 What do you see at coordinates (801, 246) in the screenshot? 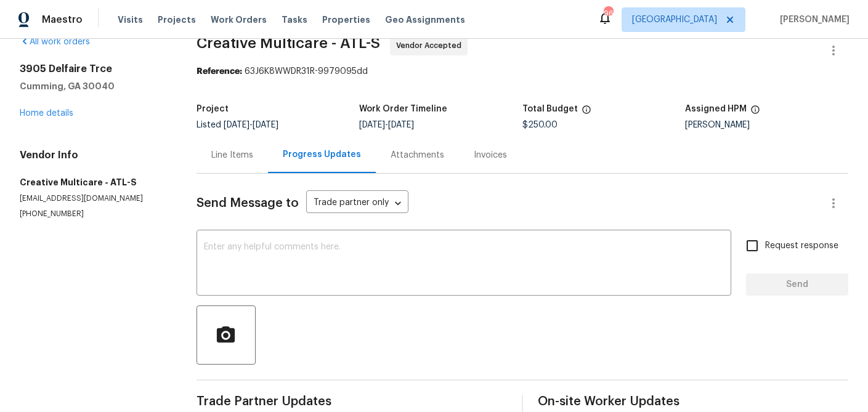
I see `span: Request response` at bounding box center [801, 246].